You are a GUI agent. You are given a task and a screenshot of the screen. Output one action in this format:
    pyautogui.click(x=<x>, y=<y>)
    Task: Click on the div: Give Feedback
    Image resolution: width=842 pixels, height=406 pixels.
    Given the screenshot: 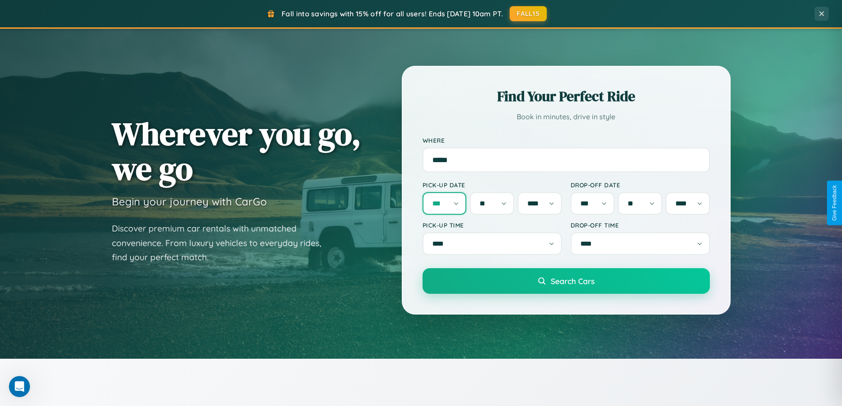 What is the action you would take?
    pyautogui.click(x=834, y=203)
    